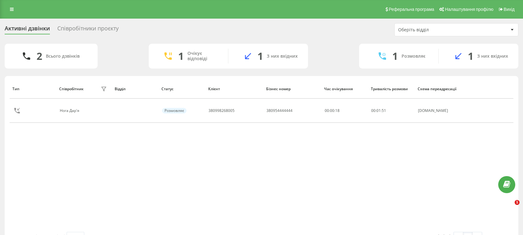 Image resolution: width=523 pixels, height=235 pixels. What do you see at coordinates (384, 110) in the screenshot?
I see `span: 51` at bounding box center [384, 110].